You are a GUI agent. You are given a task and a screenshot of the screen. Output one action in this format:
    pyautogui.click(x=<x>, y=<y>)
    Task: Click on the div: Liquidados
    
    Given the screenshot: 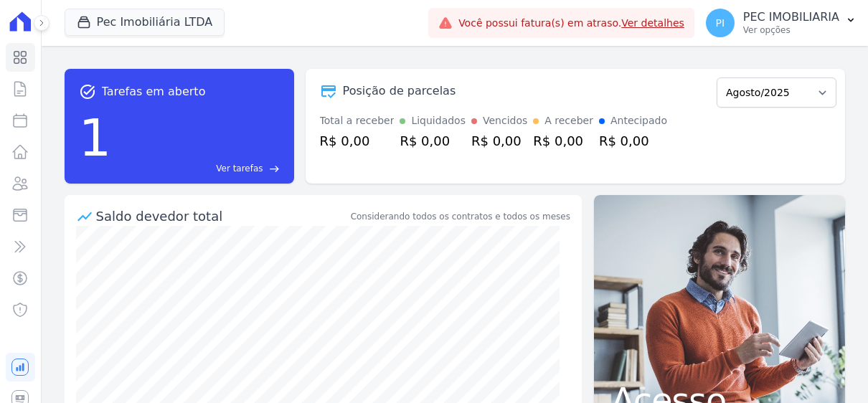 What is the action you would take?
    pyautogui.click(x=438, y=120)
    